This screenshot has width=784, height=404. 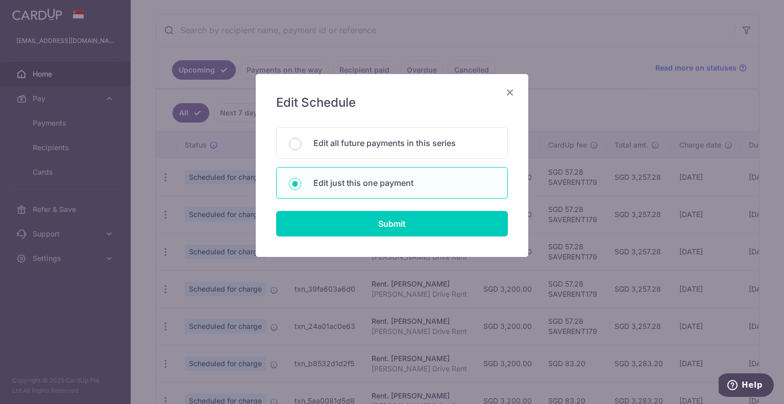 What do you see at coordinates (392, 103) in the screenshot?
I see `h5: Edit Schedule` at bounding box center [392, 103].